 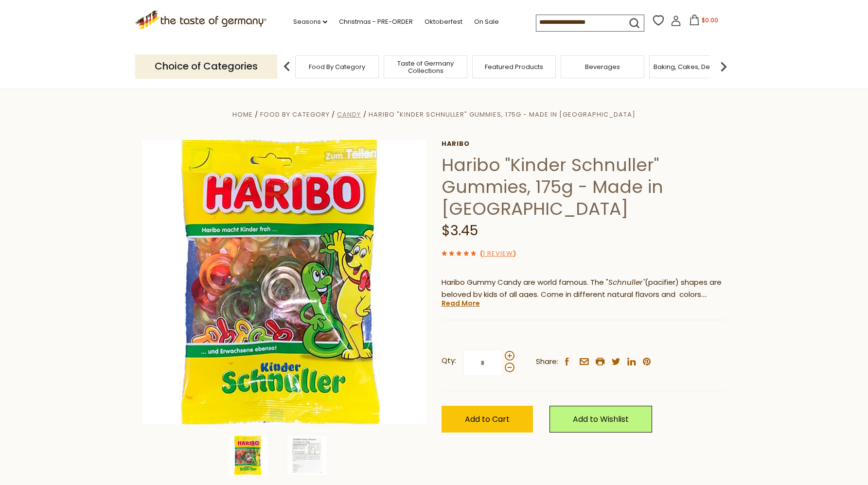 What do you see at coordinates (603, 66) in the screenshot?
I see `a: Beverages` at bounding box center [603, 66].